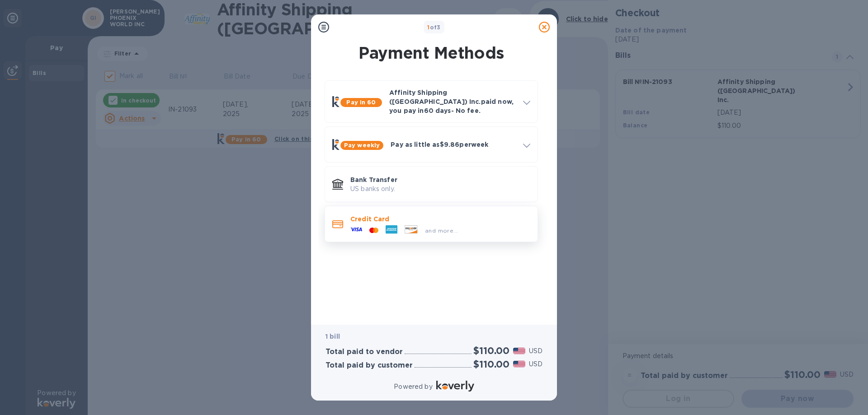  What do you see at coordinates (440, 189) in the screenshot?
I see `p: US banks only.` at bounding box center [440, 189].